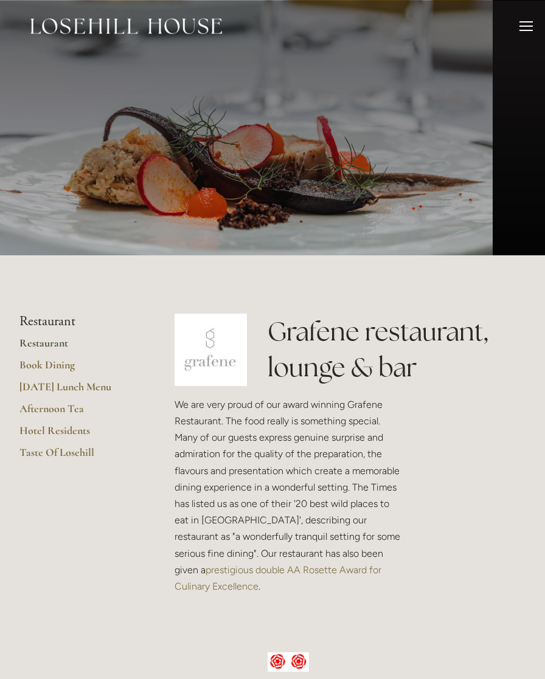  What do you see at coordinates (77, 347) in the screenshot?
I see `a: Restaurant` at bounding box center [77, 347].